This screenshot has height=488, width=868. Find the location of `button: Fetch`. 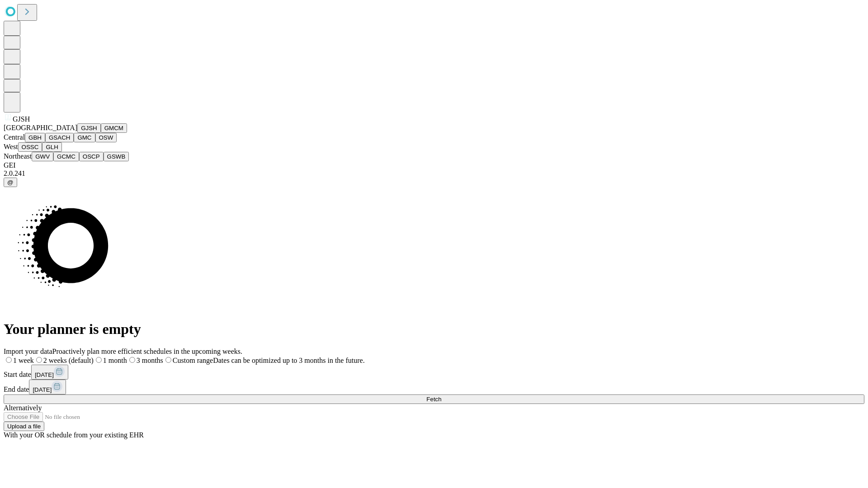

button: Fetch is located at coordinates (434, 399).